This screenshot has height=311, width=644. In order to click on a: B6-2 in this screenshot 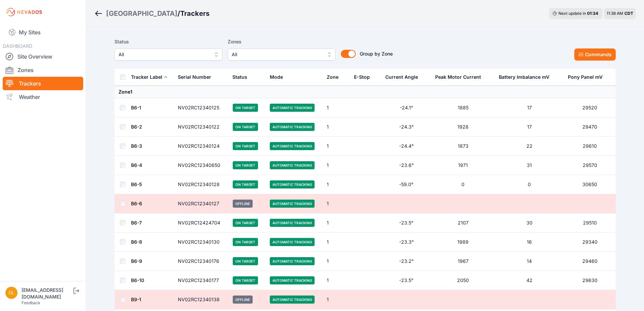, I will do `click(136, 126)`.